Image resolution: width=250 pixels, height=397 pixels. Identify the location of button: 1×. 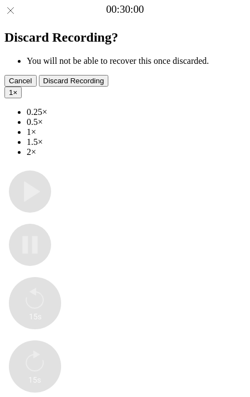
(13, 92).